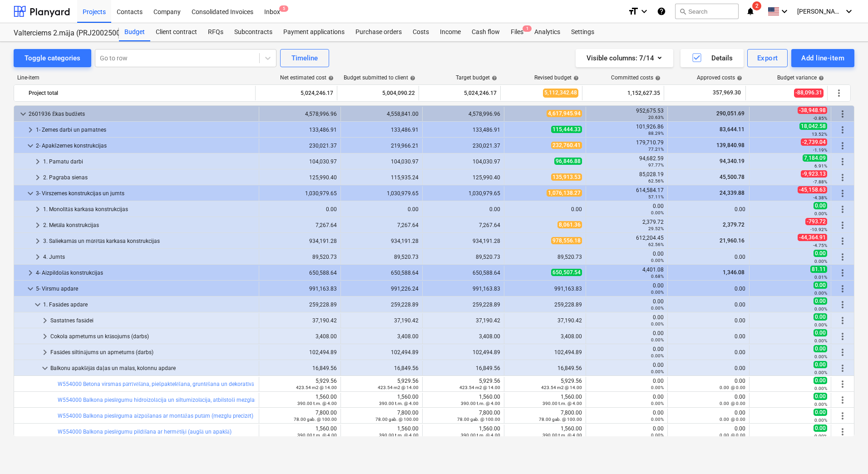  I want to click on span: 115,444.33, so click(567, 130).